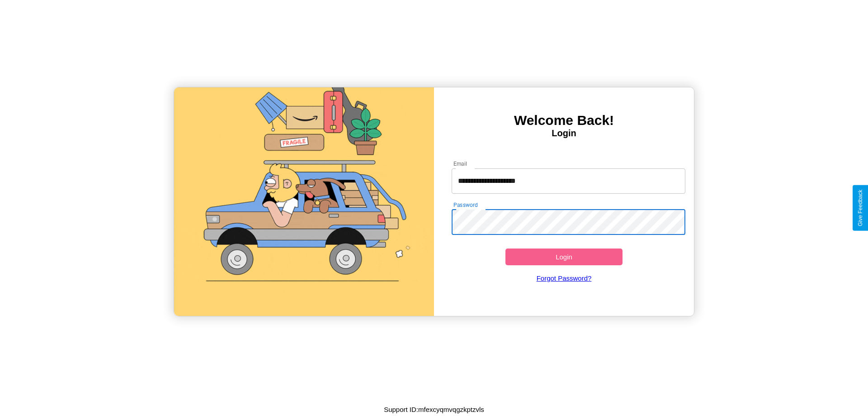 The width and height of the screenshot is (868, 416). I want to click on p: Support ID: mfexcyqmvqgzkptzvls, so click(434, 409).